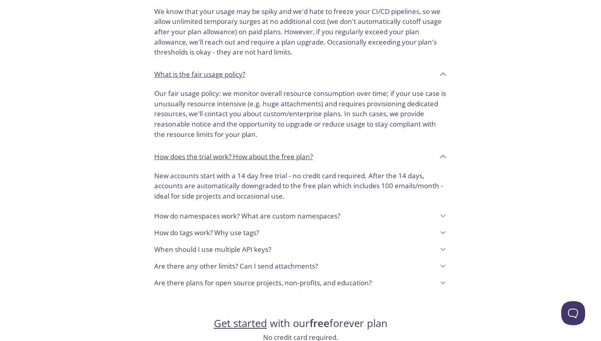 The height and width of the screenshot is (341, 601). Describe the element at coordinates (236, 266) in the screenshot. I see `p: Are there any other limits? Can I send attachments?` at that location.